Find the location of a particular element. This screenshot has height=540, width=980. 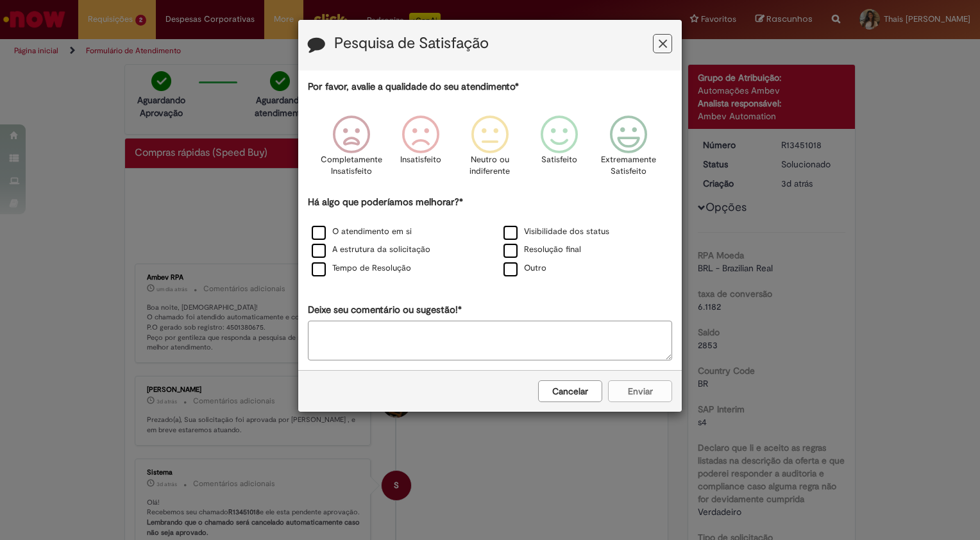

div: Extremamente Satisfeito is located at coordinates (628, 150).